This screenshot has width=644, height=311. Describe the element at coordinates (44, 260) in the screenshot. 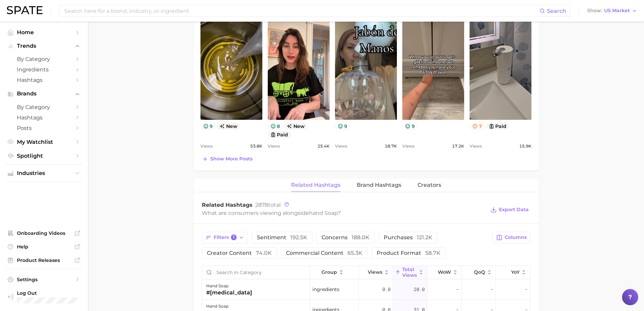

I see `a: Product Releases` at that location.